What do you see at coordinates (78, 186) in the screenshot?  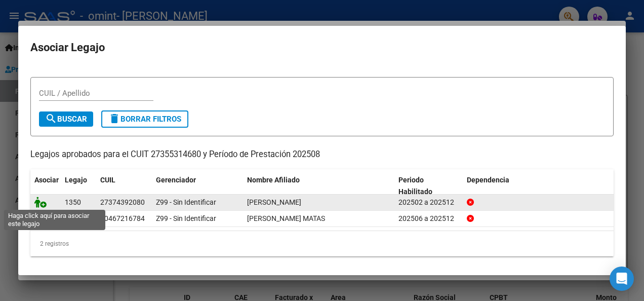 I see `datatable-header-cell: Legajo` at bounding box center [78, 186].